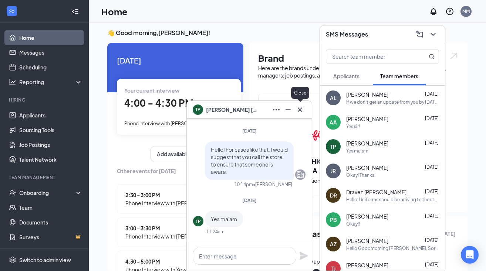 Image resolution: width=486 pixels, height=271 pixels. I want to click on div: Team Management, so click(45, 177).